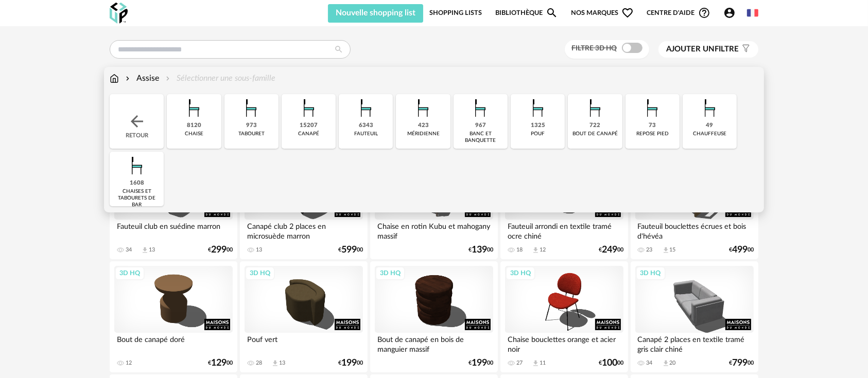  I want to click on div: 1325, so click(538, 126).